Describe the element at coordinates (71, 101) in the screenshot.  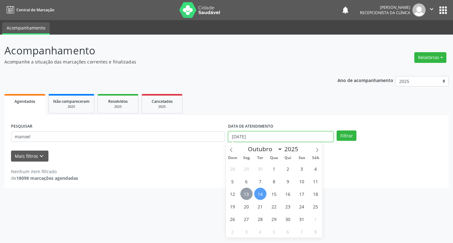
I see `span: Não compareceram` at that location.